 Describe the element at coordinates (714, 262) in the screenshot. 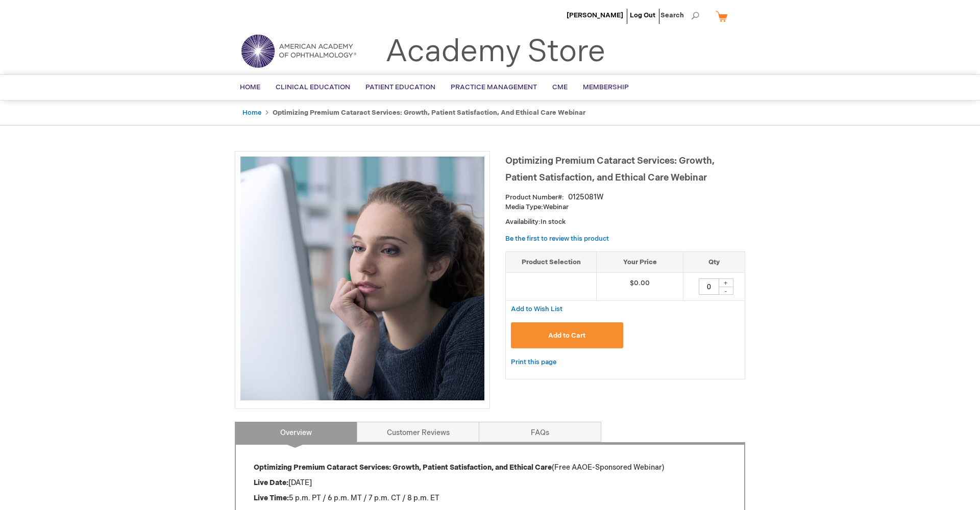

I see `th: Qty` at that location.